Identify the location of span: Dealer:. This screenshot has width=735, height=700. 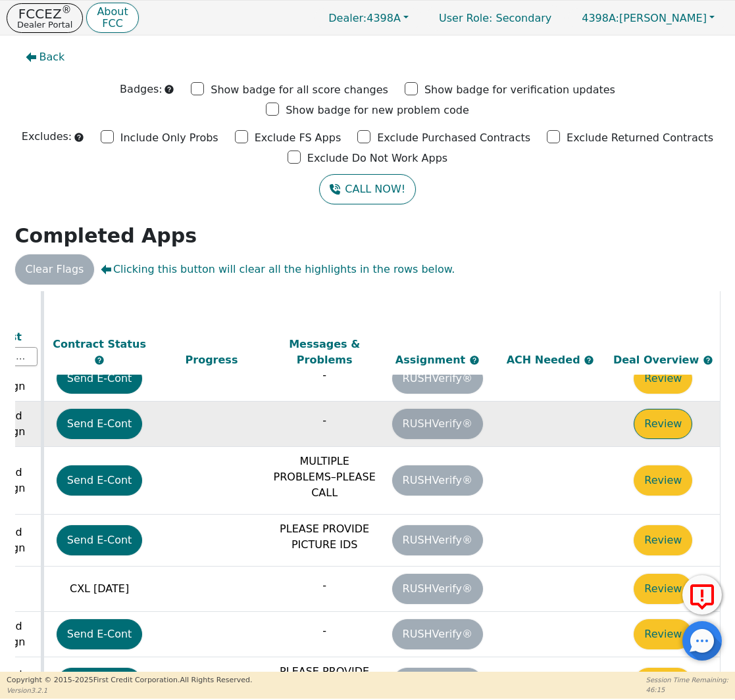
(347, 18).